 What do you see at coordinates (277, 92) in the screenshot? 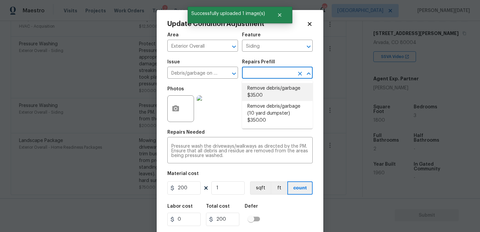
I see `li: Remove debris/garbage $35.00` at bounding box center [277, 92].